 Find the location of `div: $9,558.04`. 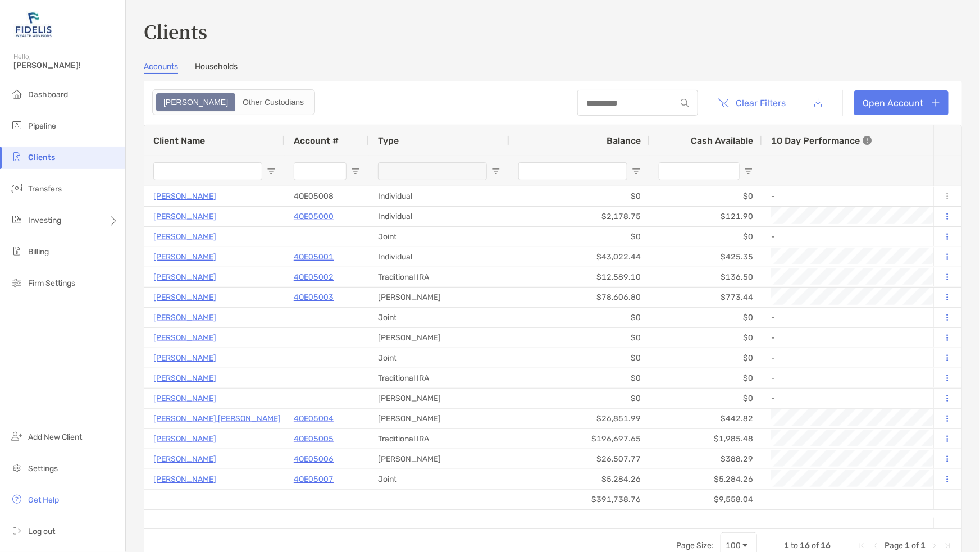

div: $9,558.04 is located at coordinates (706, 500).